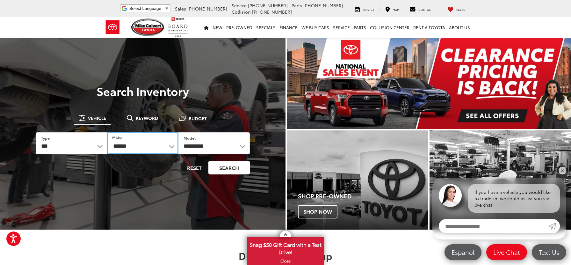  Describe the element at coordinates (549, 252) in the screenshot. I see `a: Text Us` at that location.